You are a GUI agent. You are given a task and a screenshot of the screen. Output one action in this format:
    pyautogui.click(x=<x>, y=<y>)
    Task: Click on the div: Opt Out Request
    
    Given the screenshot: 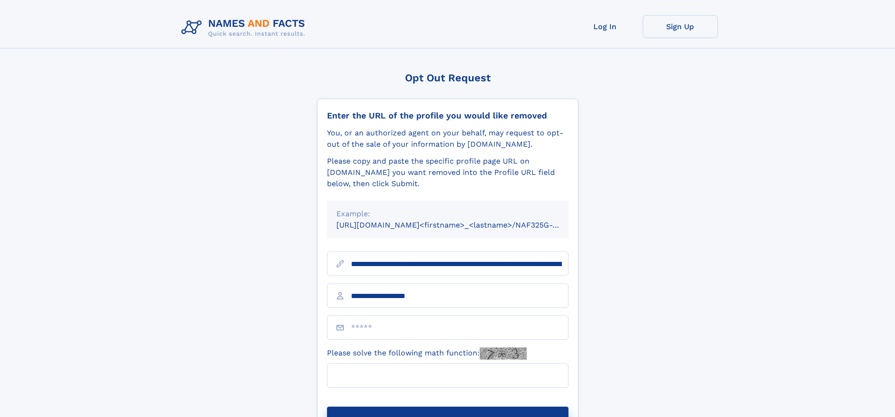 What is the action you would take?
    pyautogui.click(x=448, y=78)
    